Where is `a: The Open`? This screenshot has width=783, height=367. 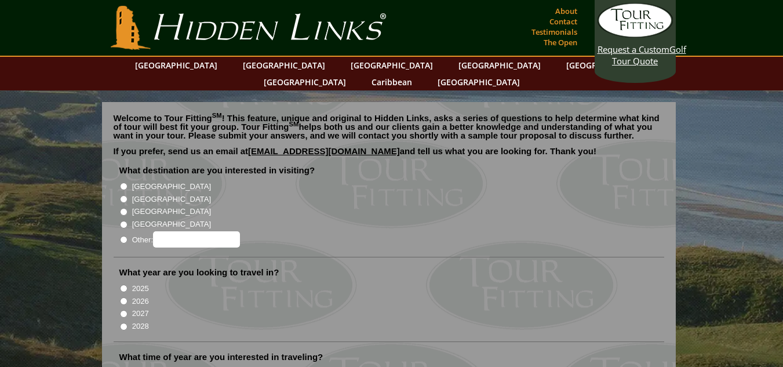 a: The Open is located at coordinates (561, 42).